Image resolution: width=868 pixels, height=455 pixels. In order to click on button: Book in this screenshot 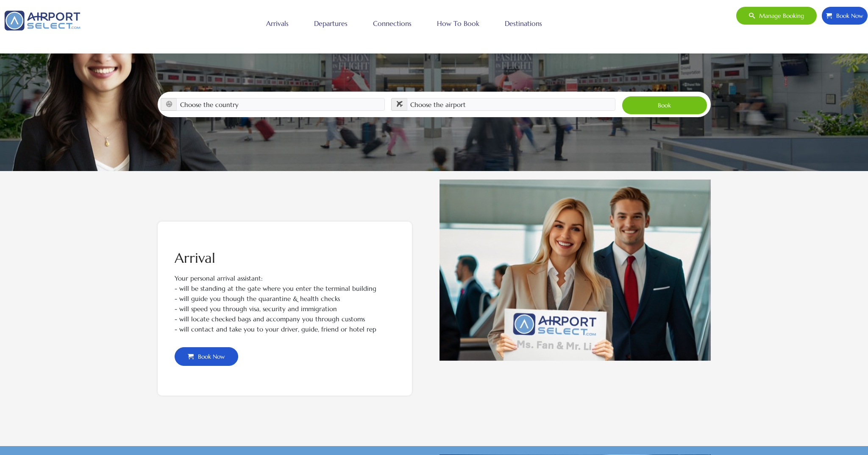, I will do `click(665, 105)`.